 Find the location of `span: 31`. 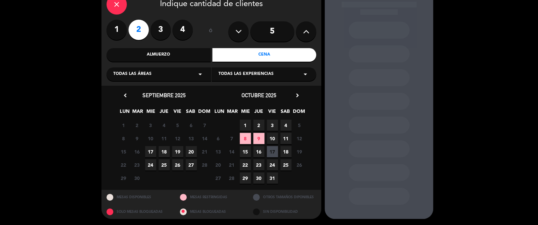

span: 31 is located at coordinates (272, 178).